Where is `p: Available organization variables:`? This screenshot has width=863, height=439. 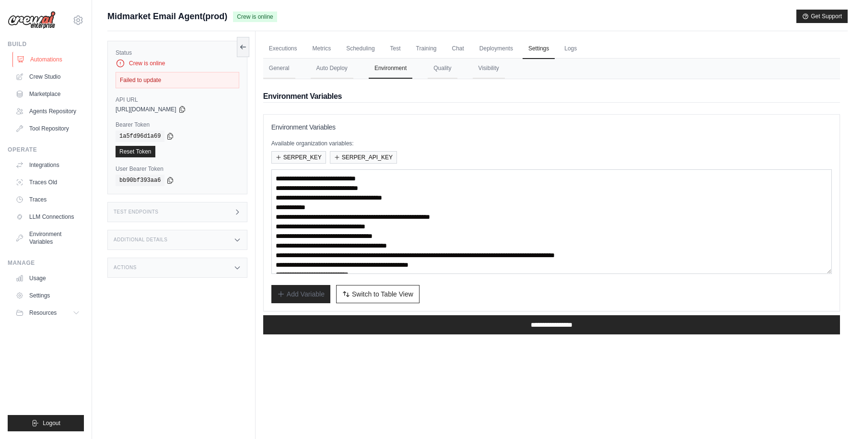
p: Available organization variables: is located at coordinates (551, 143).